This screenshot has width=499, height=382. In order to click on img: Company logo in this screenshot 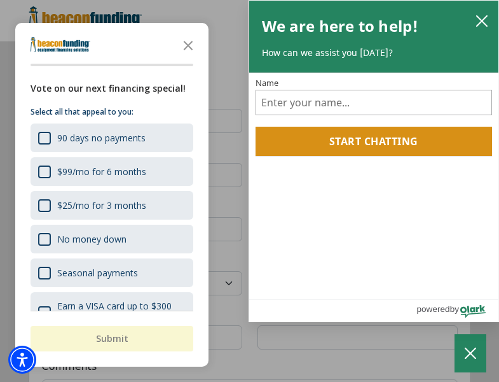, I will do `click(60, 45)`.